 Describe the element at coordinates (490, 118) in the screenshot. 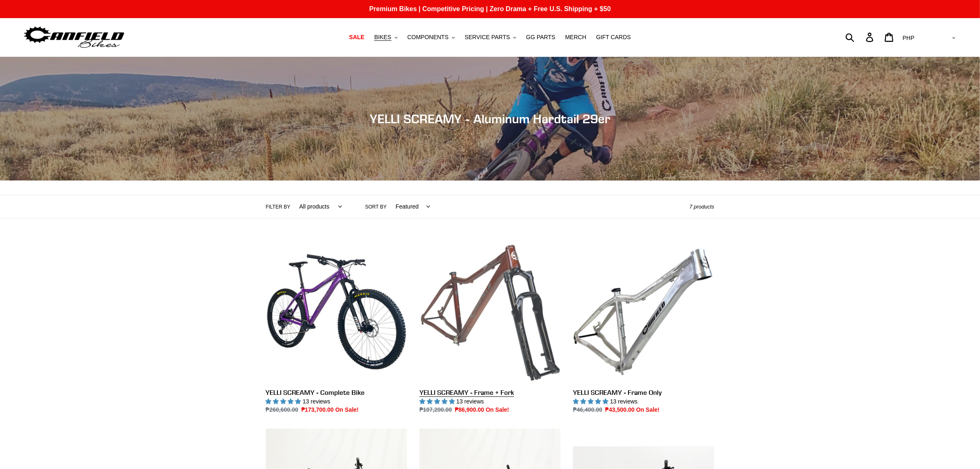

I see `span: YELLI SCREAMY - Aluminum Hardtail 29er` at that location.